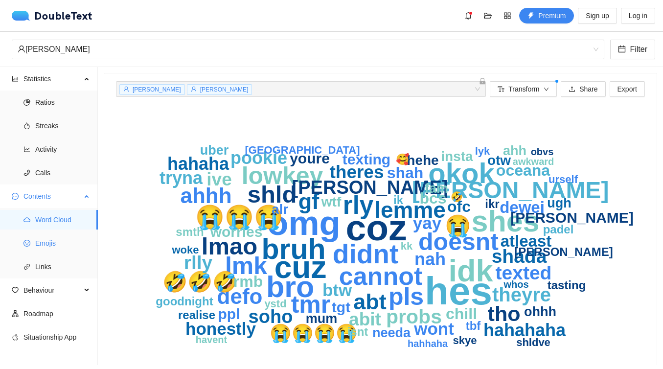  I want to click on text: cannot, so click(381, 276).